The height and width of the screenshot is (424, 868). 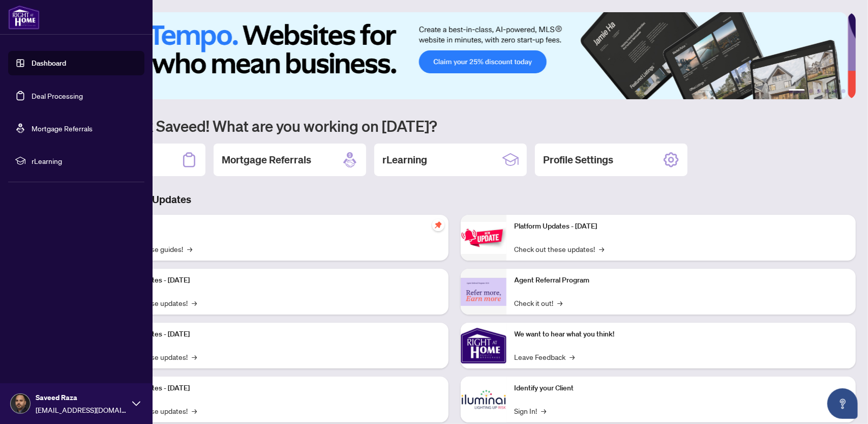 What do you see at coordinates (266, 160) in the screenshot?
I see `h2: Mortgage Referrals` at bounding box center [266, 160].